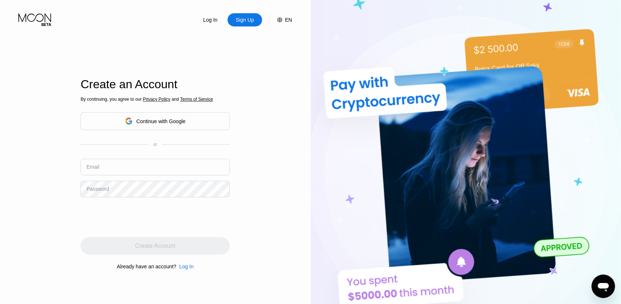 The height and width of the screenshot is (304, 621). What do you see at coordinates (147, 267) in the screenshot?
I see `div: Already have an account?` at bounding box center [147, 267].